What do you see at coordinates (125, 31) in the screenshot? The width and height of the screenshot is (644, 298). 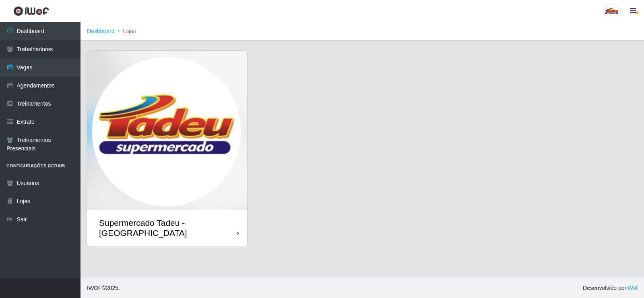 I see `li: Lojas` at bounding box center [125, 31].